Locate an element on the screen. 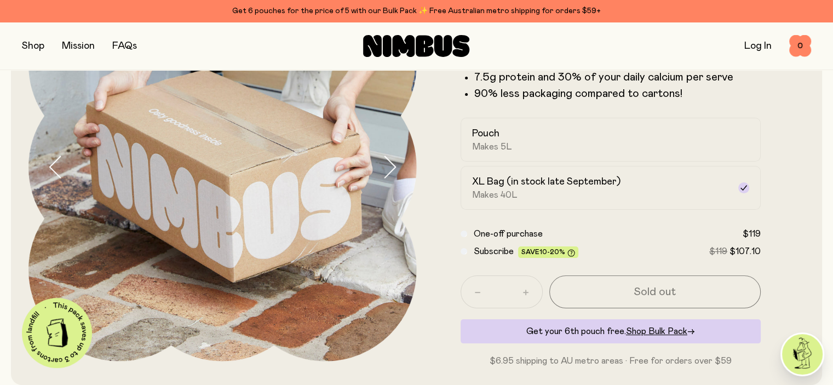 The image size is (833, 385). span: Makes 5L is located at coordinates (492, 147).